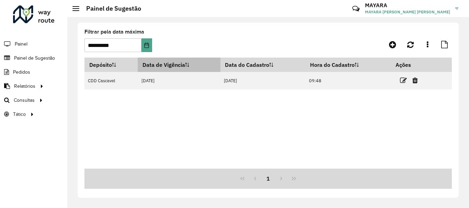 This screenshot has width=469, height=208. I want to click on th: Data de Vigência, so click(179, 65).